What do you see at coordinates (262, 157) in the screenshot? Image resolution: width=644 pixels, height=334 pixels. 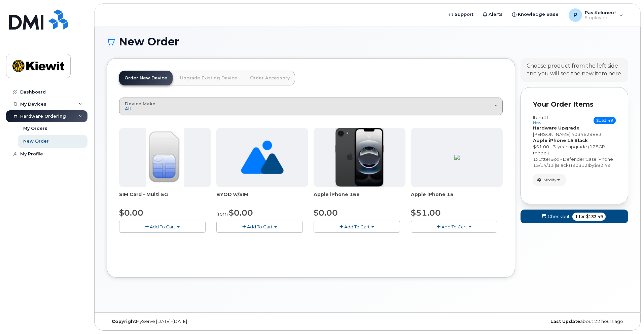 I see `img: no_image_found-2caef05468ed5679b831cfe6fc140e25e0c280774317ffc20a367ab7fd17291e.png` at bounding box center [262, 157].